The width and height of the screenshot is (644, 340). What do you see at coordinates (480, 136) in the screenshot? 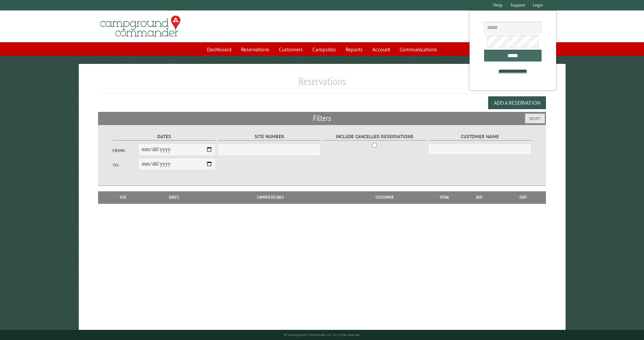
I see `label: Customer Name` at bounding box center [480, 136].